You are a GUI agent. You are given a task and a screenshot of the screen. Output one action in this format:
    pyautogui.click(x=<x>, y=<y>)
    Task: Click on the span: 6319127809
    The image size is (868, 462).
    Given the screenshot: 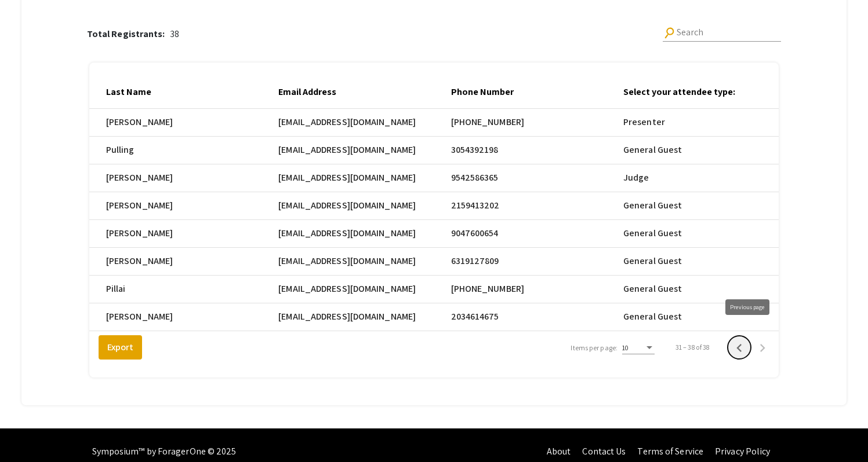 What is the action you would take?
    pyautogui.click(x=475, y=261)
    